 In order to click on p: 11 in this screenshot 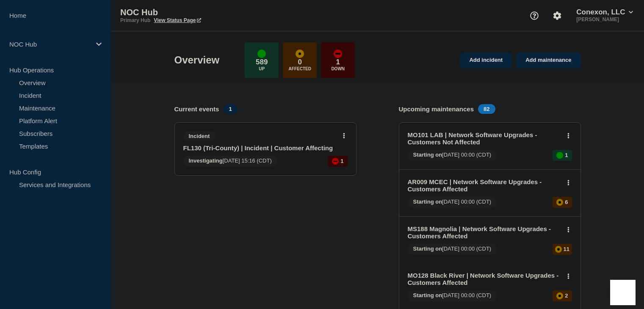, I will do `click(567, 249)`.